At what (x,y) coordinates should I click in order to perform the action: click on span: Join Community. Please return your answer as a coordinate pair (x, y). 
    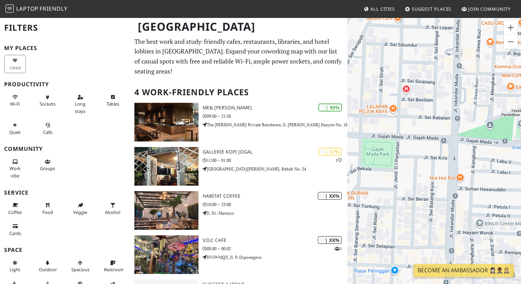
    Looking at the image, I should click on (489, 9).